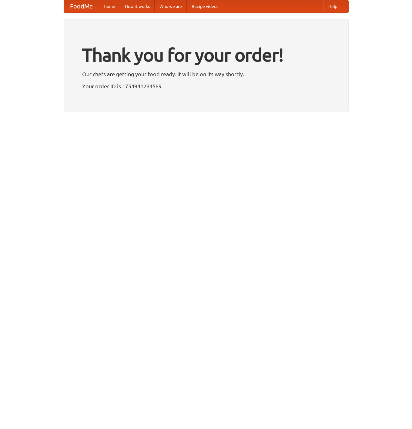 This screenshot has height=429, width=412. Describe the element at coordinates (137, 6) in the screenshot. I see `a: How it works` at that location.